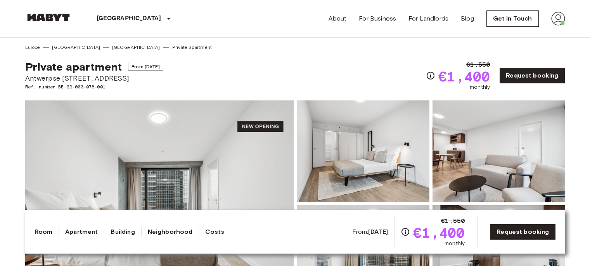  Describe the element at coordinates (192, 47) in the screenshot. I see `a: Private apartment` at that location.